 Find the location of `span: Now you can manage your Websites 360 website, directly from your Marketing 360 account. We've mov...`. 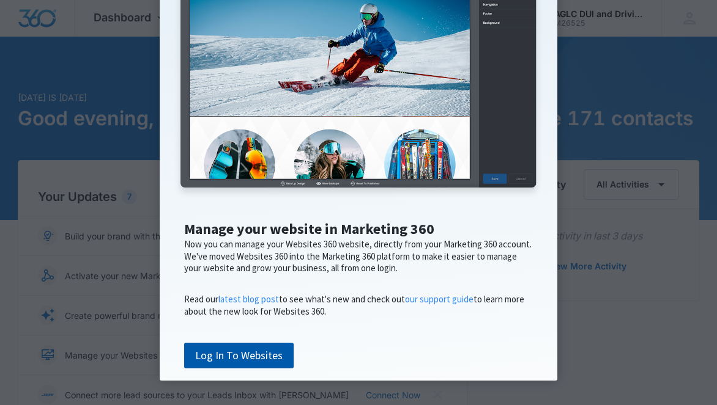

span: Now you can manage your Websites 360 website, directly from your Marketing 360 account. We've mov... is located at coordinates (358, 256).